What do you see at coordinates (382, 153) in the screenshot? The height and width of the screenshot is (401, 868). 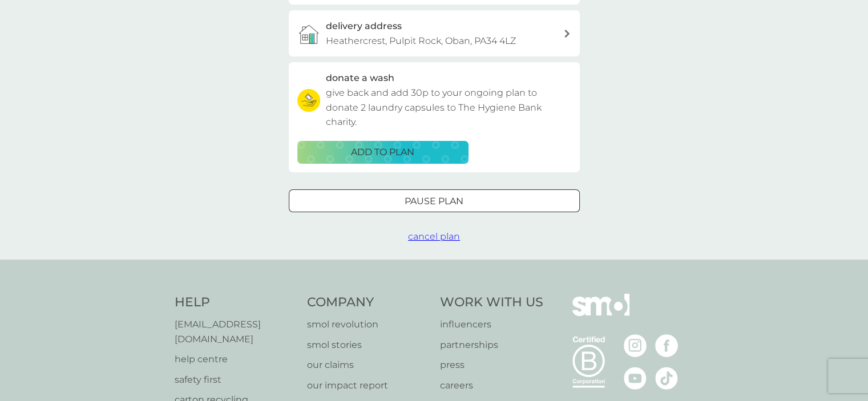 I see `p: ADD TO PLAN` at bounding box center [382, 153].